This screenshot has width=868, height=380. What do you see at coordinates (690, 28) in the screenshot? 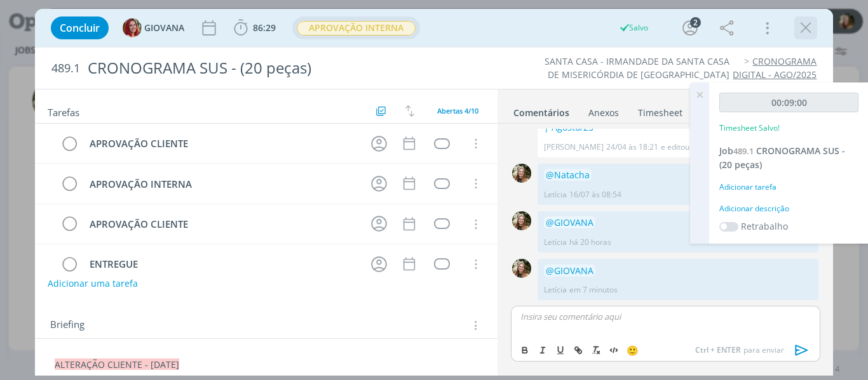
I see `button: 2` at bounding box center [690, 28].